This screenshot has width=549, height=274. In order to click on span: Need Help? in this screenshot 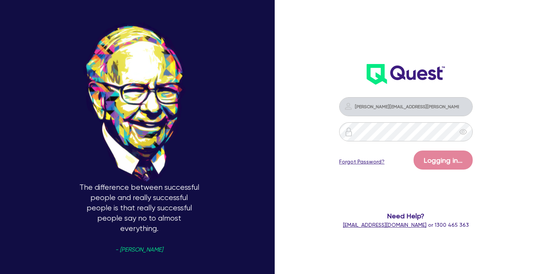, I will do `click(406, 216)`.